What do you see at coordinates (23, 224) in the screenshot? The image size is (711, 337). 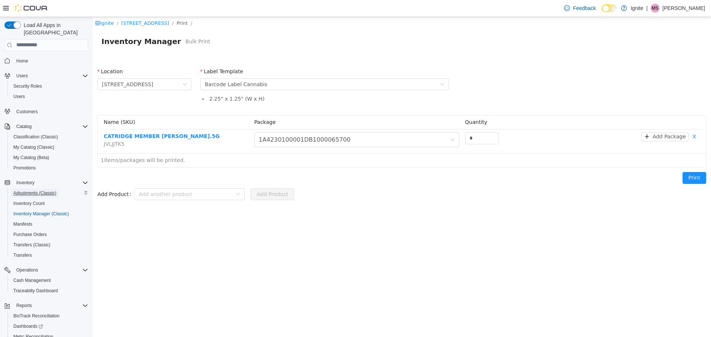 I see `a: Manifests` at bounding box center [23, 224].